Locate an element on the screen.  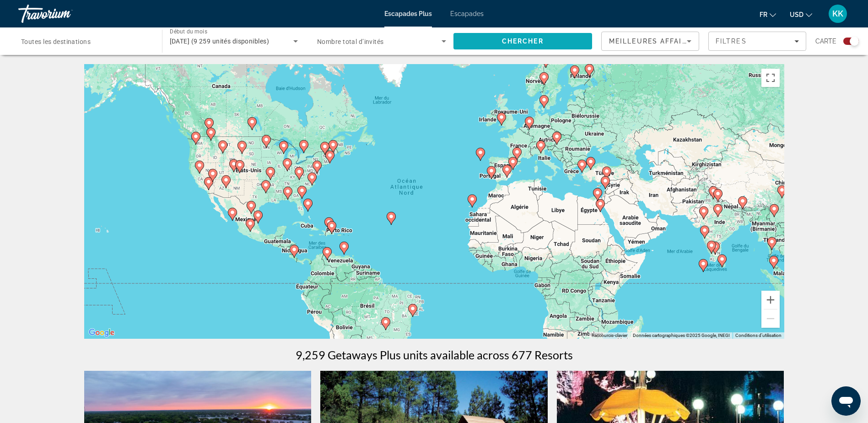
button: Rechercher is located at coordinates (523, 41).